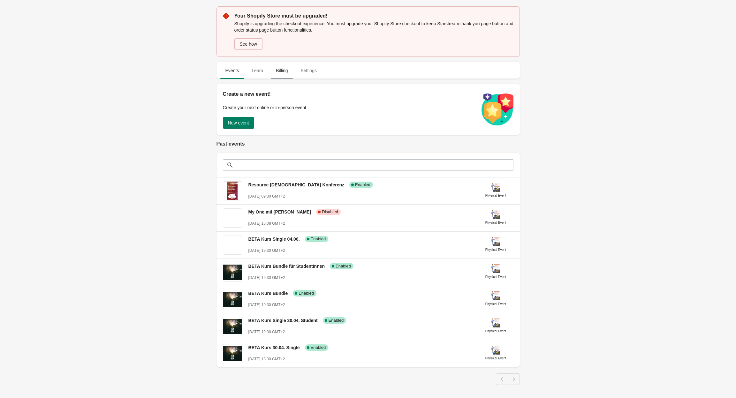 The height and width of the screenshot is (398, 736). Describe the element at coordinates (274, 239) in the screenshot. I see `span: BETA Kurs Single 04.06.` at that location.